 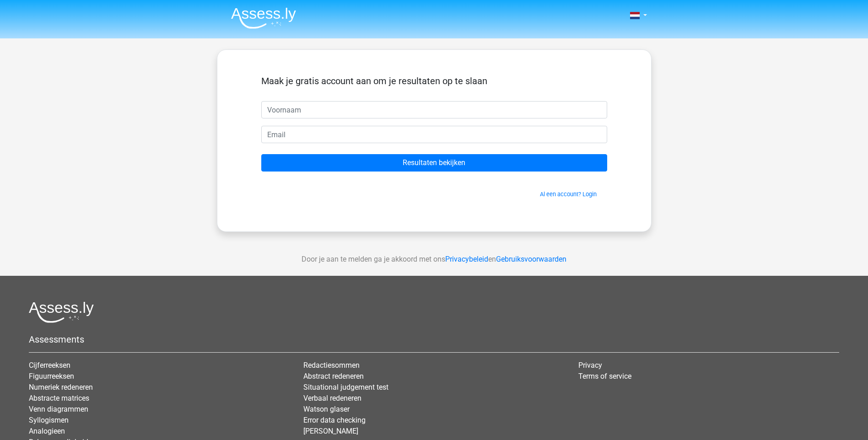 What do you see at coordinates (434, 340) in the screenshot?
I see `h5: Assessments` at bounding box center [434, 340].